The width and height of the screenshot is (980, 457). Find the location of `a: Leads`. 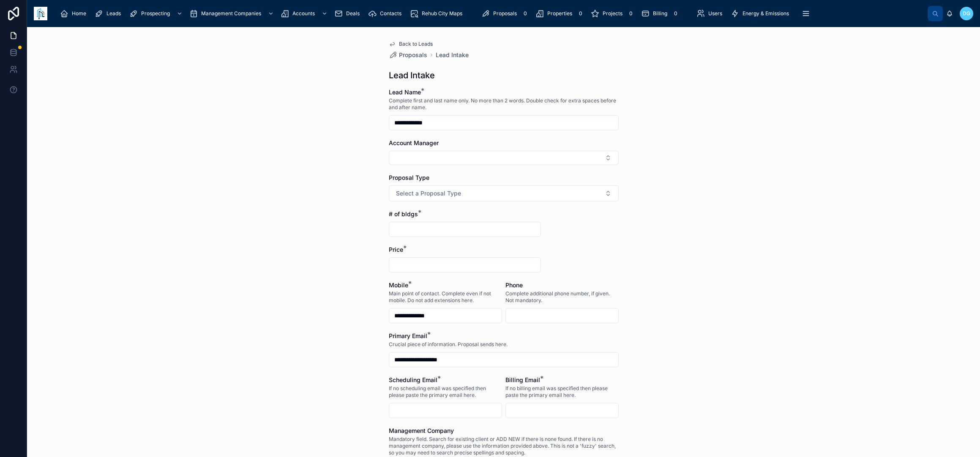

a: Leads is located at coordinates (110, 14).